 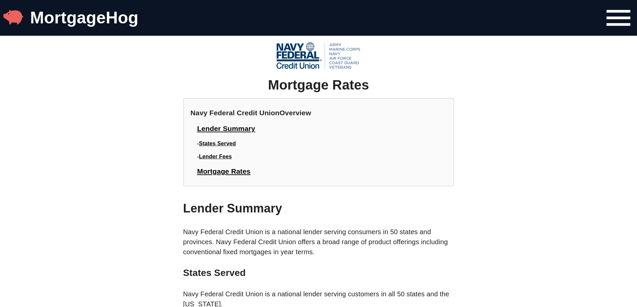 What do you see at coordinates (215, 157) in the screenshot?
I see `span: Lender Fees` at bounding box center [215, 157].